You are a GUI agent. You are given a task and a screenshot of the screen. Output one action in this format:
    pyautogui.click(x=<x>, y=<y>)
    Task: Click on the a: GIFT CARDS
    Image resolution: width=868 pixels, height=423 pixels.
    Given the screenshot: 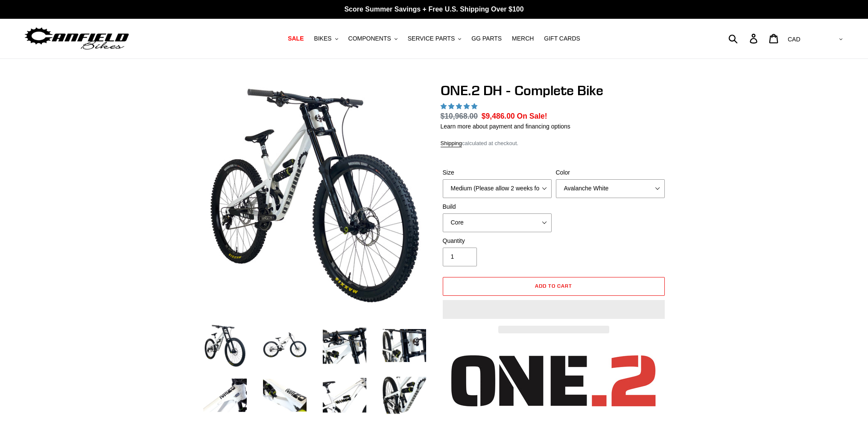 What is the action you would take?
    pyautogui.click(x=562, y=38)
    